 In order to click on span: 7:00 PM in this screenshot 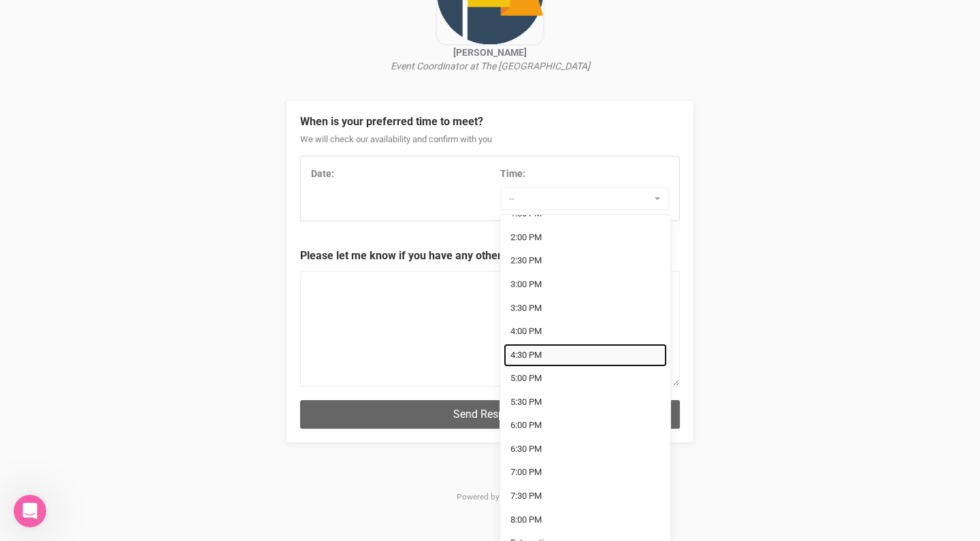, I will do `click(526, 473)`.